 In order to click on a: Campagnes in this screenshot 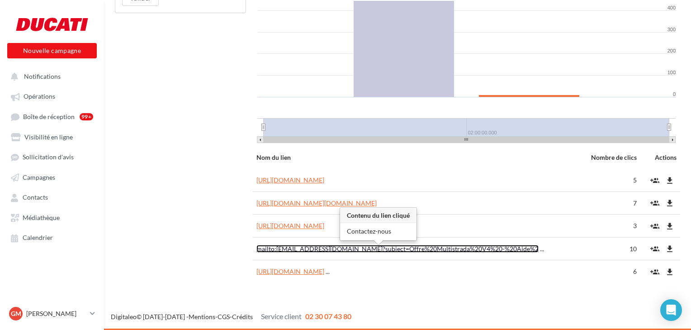, I will do `click(52, 177)`.